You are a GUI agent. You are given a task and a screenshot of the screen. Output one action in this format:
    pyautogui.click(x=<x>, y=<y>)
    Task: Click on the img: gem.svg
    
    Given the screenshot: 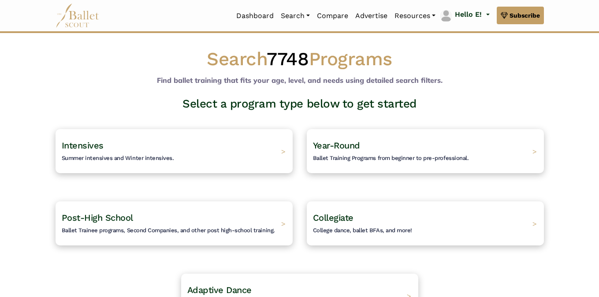 What is the action you would take?
    pyautogui.click(x=504, y=15)
    